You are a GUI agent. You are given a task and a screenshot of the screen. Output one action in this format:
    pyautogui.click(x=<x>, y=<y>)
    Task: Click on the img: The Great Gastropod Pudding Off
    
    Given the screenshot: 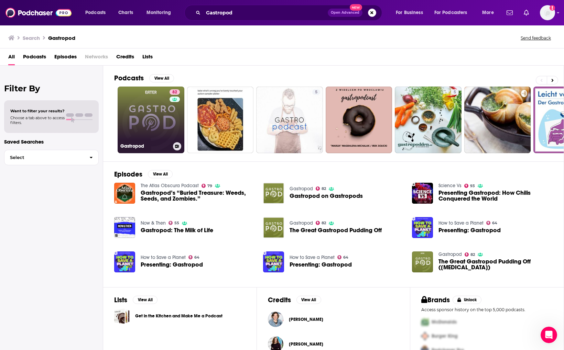 What is the action you would take?
    pyautogui.click(x=273, y=228)
    